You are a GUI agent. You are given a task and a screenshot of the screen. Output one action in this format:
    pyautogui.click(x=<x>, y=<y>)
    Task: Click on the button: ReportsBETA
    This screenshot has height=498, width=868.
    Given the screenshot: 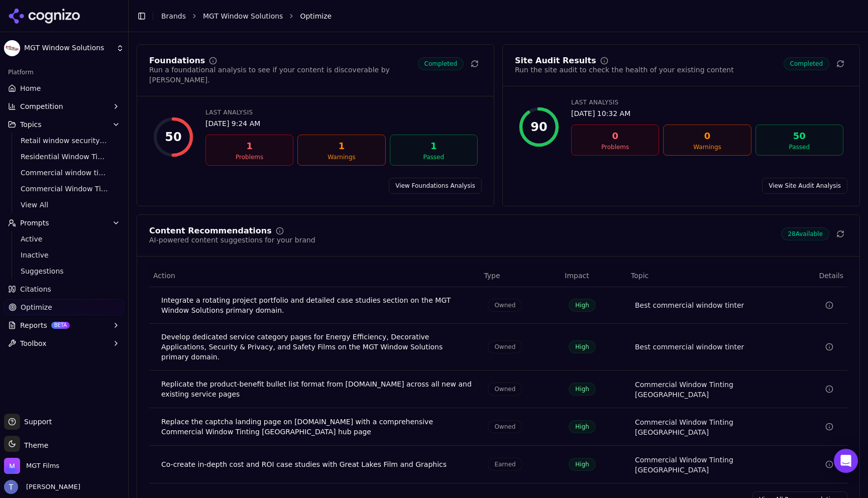 What is the action you would take?
    pyautogui.click(x=64, y=326)
    